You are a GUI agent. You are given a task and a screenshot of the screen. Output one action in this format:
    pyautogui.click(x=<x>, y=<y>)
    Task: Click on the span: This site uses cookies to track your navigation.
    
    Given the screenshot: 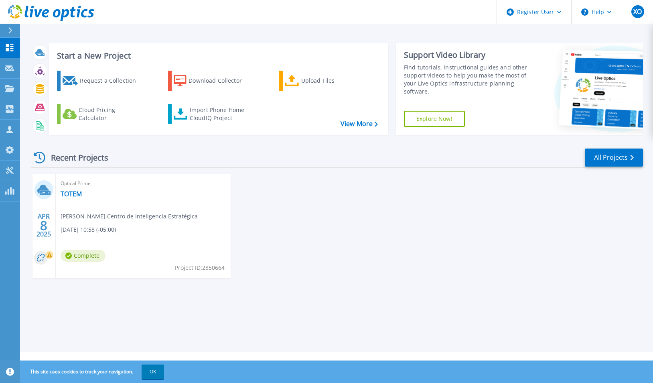 What is the action you would take?
    pyautogui.click(x=93, y=371)
    